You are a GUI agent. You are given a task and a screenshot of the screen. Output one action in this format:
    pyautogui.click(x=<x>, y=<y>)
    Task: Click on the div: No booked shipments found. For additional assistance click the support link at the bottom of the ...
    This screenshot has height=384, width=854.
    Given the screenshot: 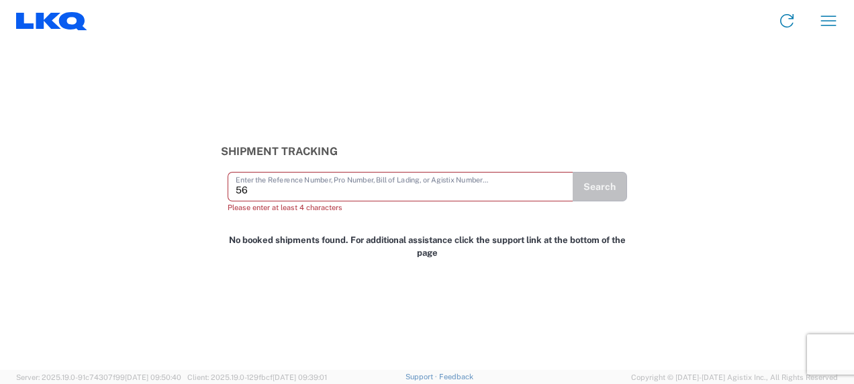 What is the action you would take?
    pyautogui.click(x=427, y=247)
    